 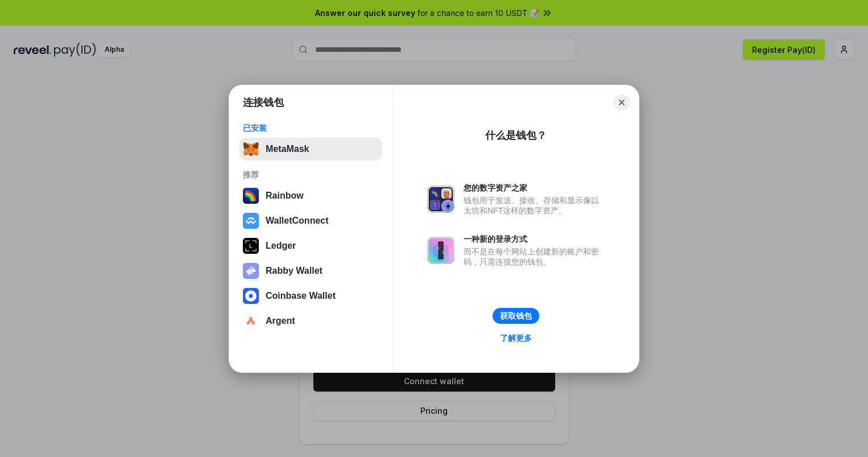 I want to click on img: svg+xml,%3Csvg%20fill%3D%22none%22%20height%3D%2233%22%20viewBox%3D%220%200%2035%2033%22%20width%..., so click(x=251, y=149).